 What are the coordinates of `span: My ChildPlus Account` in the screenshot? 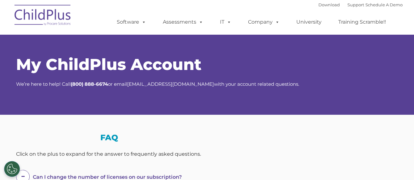 It's located at (108, 64).